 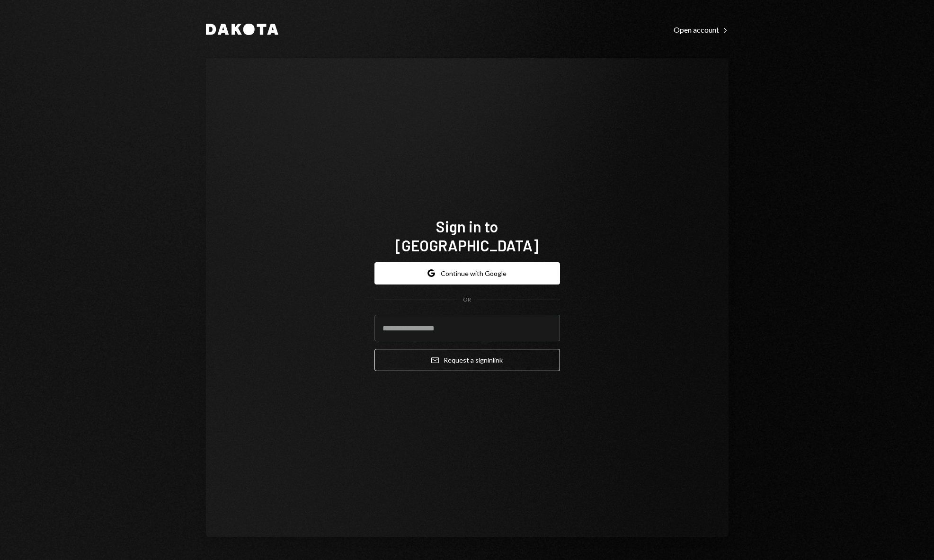 What do you see at coordinates (701, 29) in the screenshot?
I see `div: Open account` at bounding box center [701, 29].